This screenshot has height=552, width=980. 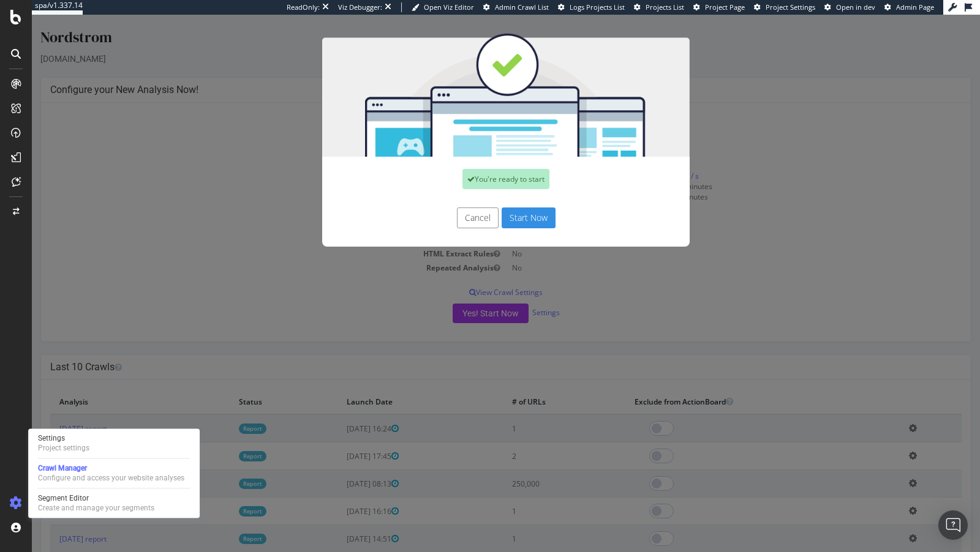 I want to click on a: Project Page, so click(x=719, y=7).